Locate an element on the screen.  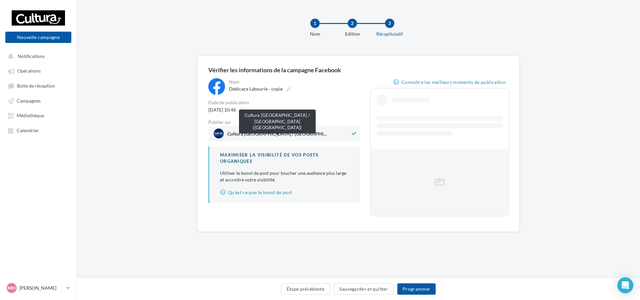
p: Utiliser le boost de post pour toucher une audience plus large et accroitre votre visibilité is located at coordinates (285, 177).